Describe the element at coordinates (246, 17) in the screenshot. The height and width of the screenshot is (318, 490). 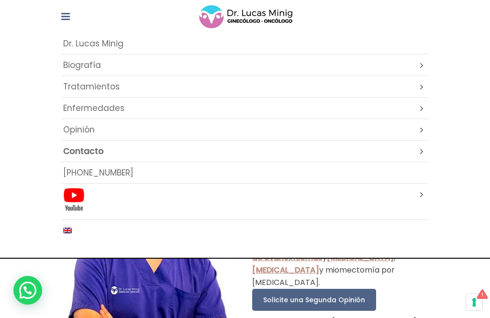
I see `img: Mobile Logo` at that location.